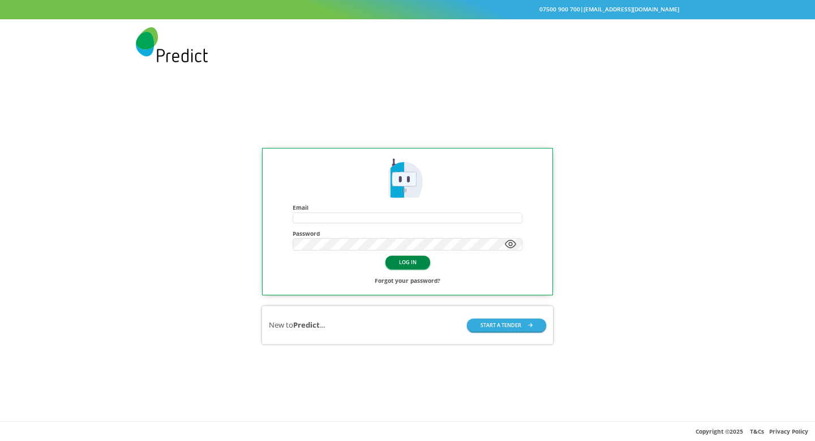  I want to click on a: 07500 900 700, so click(560, 9).